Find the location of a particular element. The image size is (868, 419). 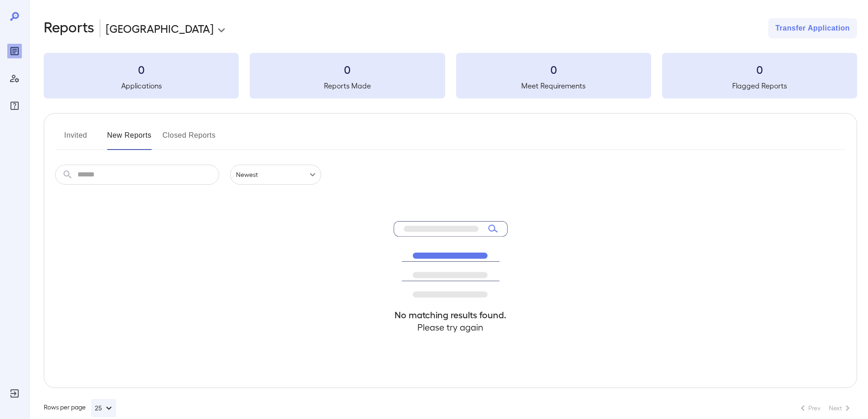

h2: Reports is located at coordinates (69, 29).